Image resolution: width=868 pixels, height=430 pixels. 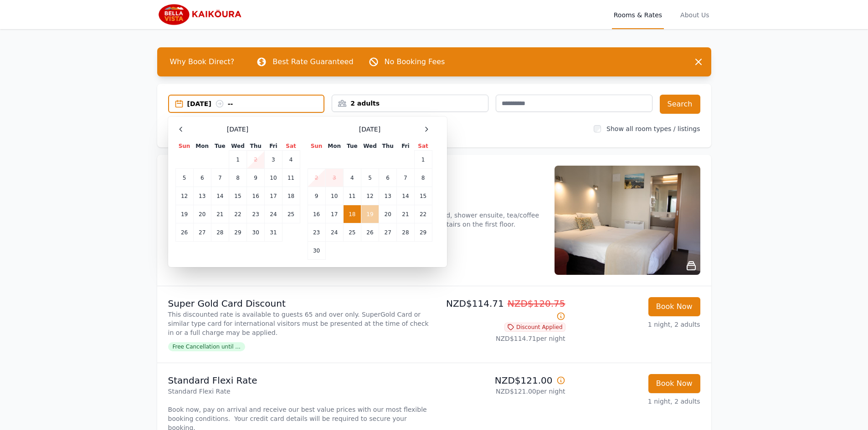 What do you see at coordinates (299, 303) in the screenshot?
I see `p: Super Gold Card Discount` at bounding box center [299, 303].